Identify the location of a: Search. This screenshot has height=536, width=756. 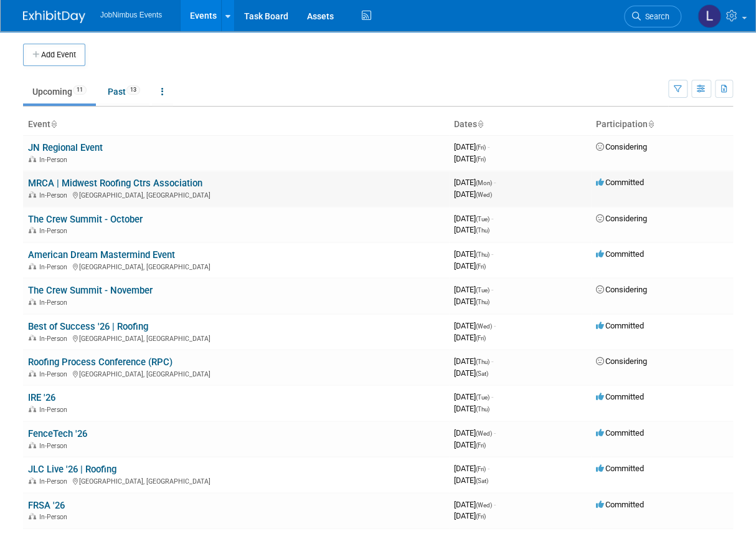
(653, 16).